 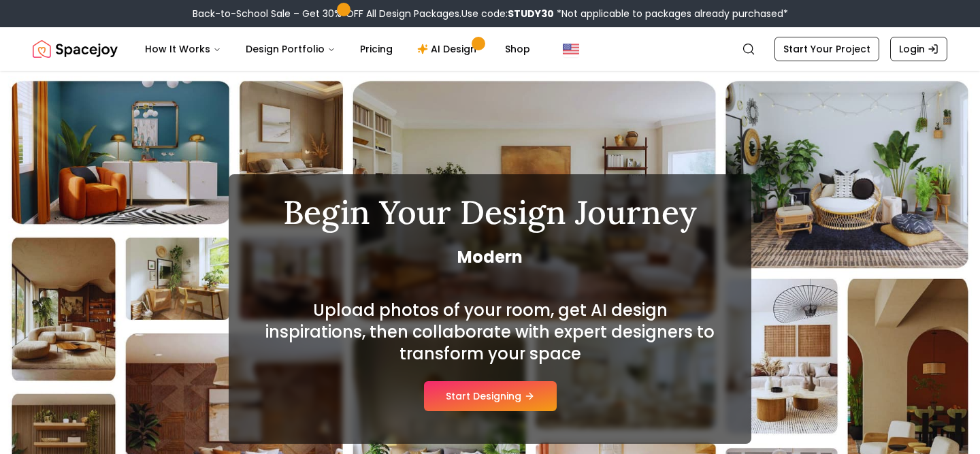 What do you see at coordinates (531, 13) in the screenshot?
I see `b: STUDY30` at bounding box center [531, 13].